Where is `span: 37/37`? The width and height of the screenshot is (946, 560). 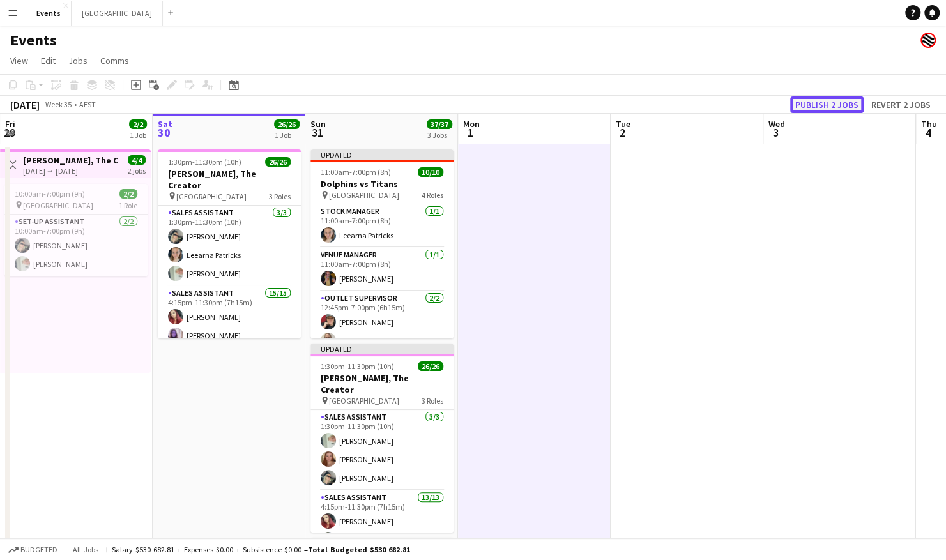 span: 37/37 is located at coordinates (439, 124).